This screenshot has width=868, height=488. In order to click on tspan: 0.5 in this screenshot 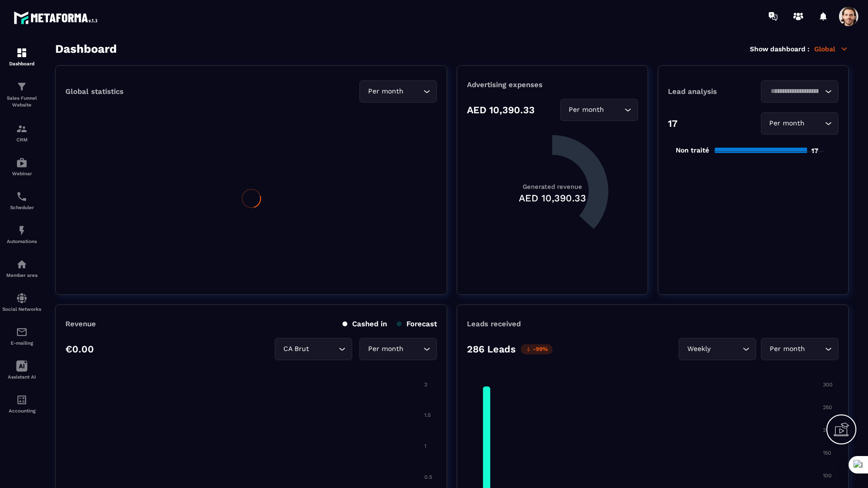, I will do `click(428, 477)`.